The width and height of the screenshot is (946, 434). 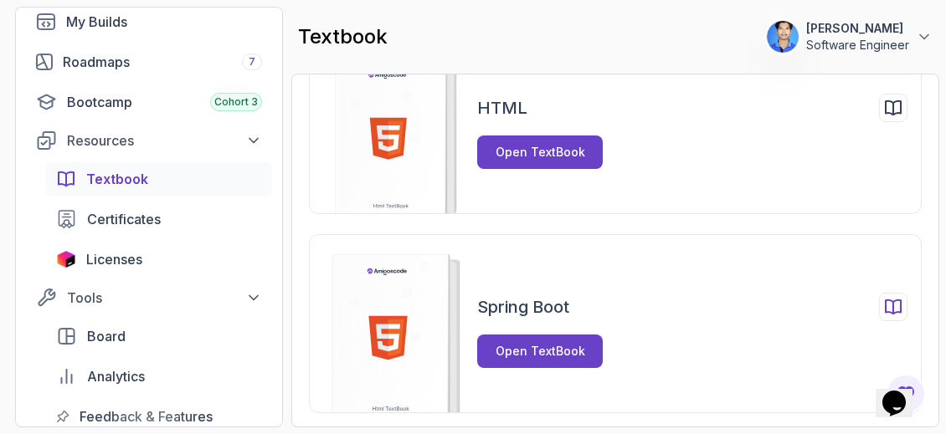 I want to click on span: 7, so click(x=252, y=62).